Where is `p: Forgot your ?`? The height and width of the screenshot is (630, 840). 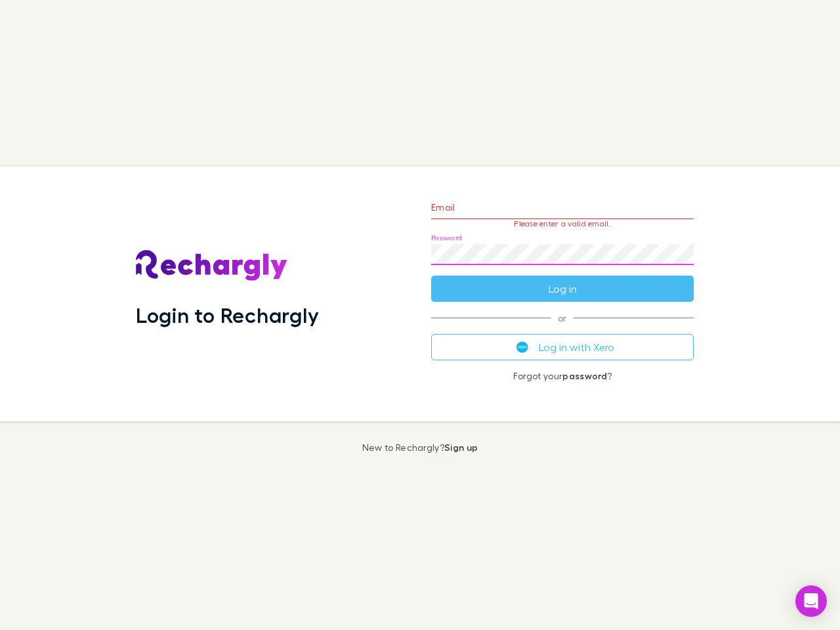 p: Forgot your ? is located at coordinates (562, 376).